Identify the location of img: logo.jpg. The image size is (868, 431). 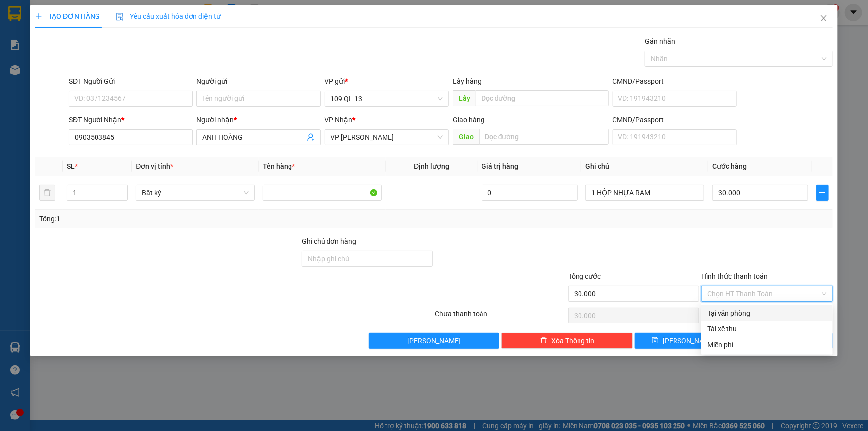
(29, 29).